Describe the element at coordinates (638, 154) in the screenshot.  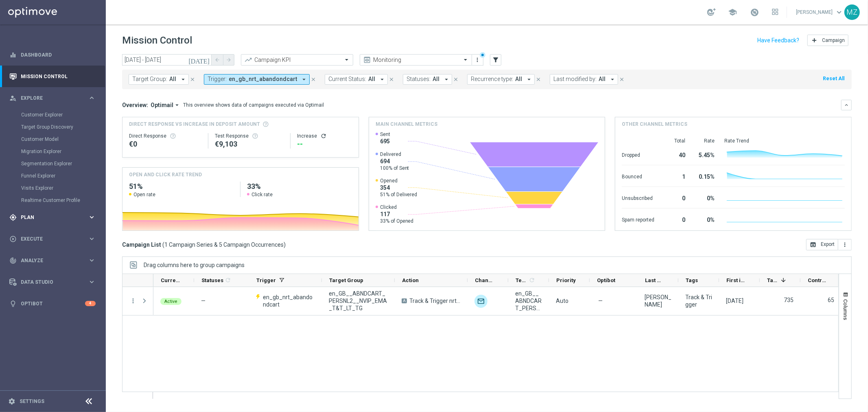
I see `div: Dropped` at that location.